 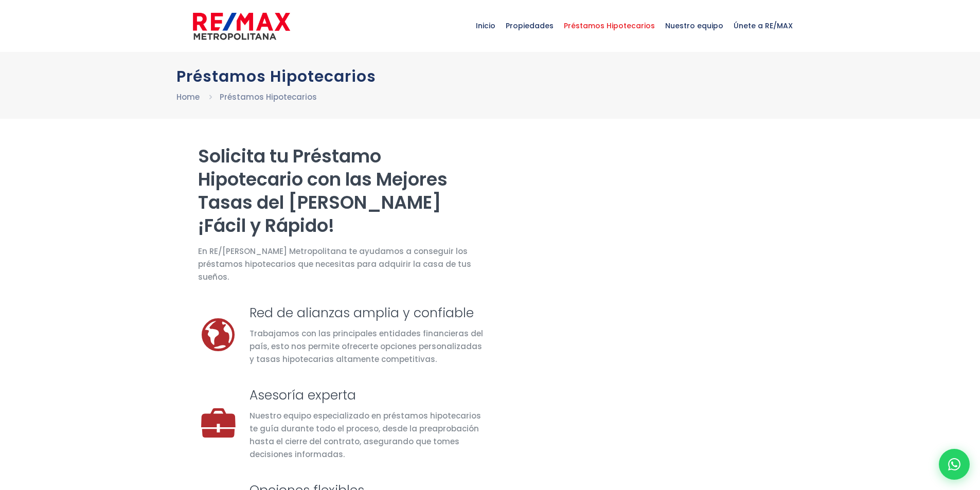 What do you see at coordinates (530, 26) in the screenshot?
I see `span: Propiedades` at bounding box center [530, 26].